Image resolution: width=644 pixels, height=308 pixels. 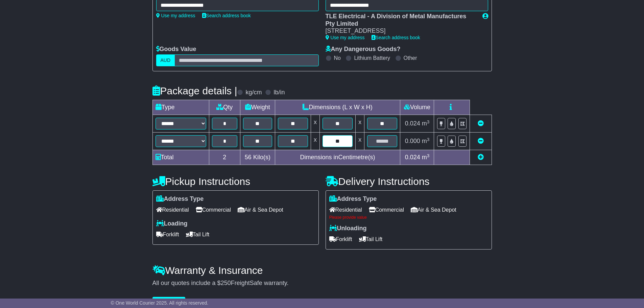 I want to click on label: Any Dangerous Goods?, so click(x=363, y=49).